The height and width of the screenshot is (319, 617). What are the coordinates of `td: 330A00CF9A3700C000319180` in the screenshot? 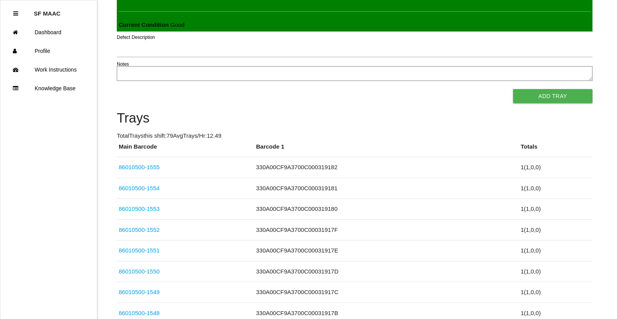 It's located at (386, 209).